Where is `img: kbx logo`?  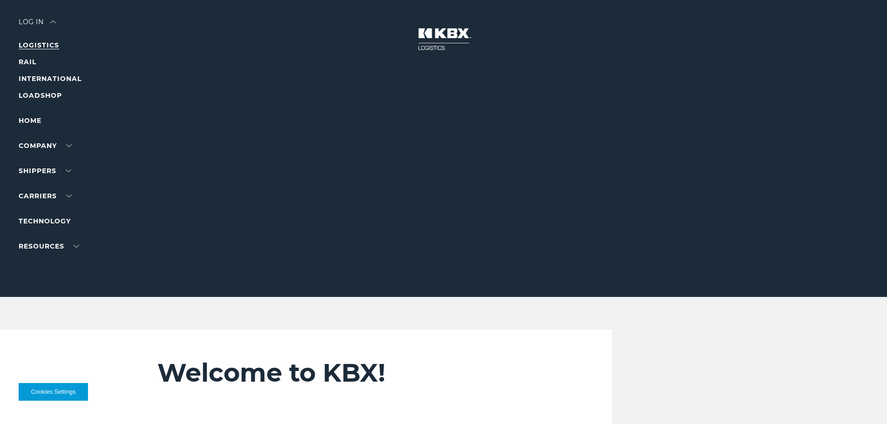 img: kbx logo is located at coordinates (444, 39).